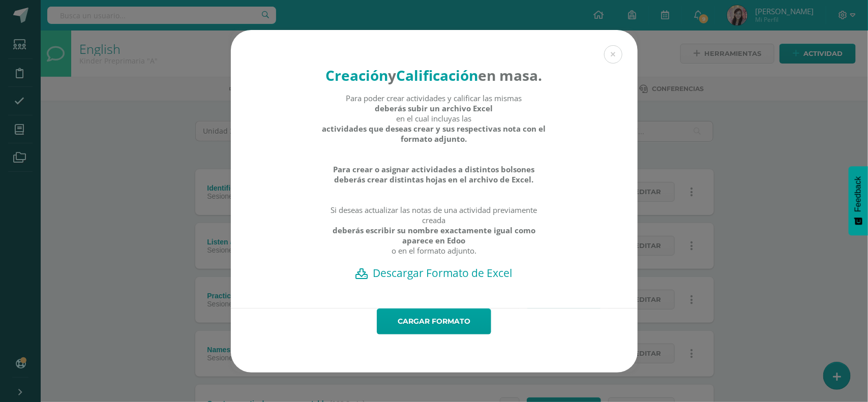 Image resolution: width=868 pixels, height=402 pixels. Describe the element at coordinates (435, 109) in the screenshot. I see `strong: deberás subir un archivo Excel` at that location.